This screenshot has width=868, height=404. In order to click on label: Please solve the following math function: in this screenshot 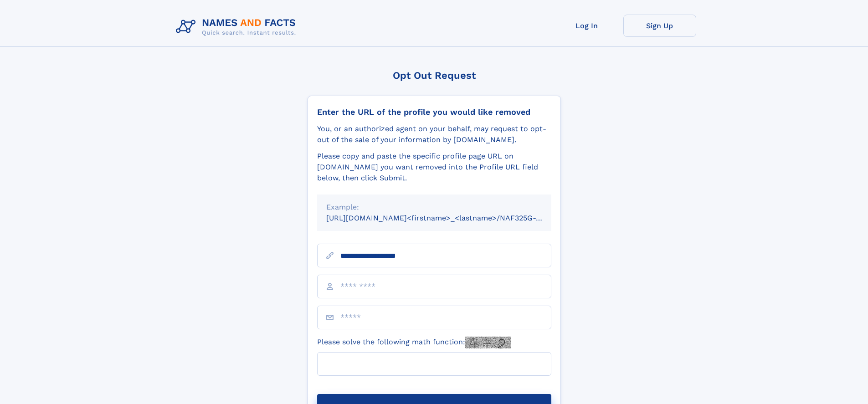, I will do `click(414, 343)`.